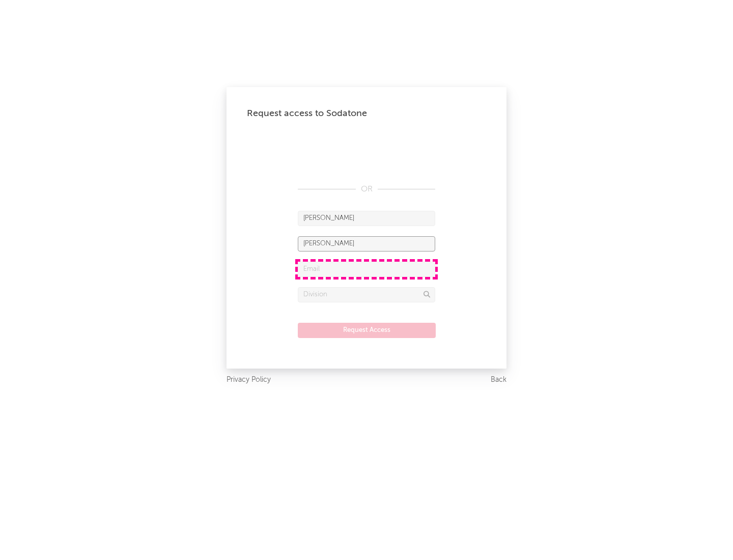  Describe the element at coordinates (366, 189) in the screenshot. I see `div: OR` at that location.